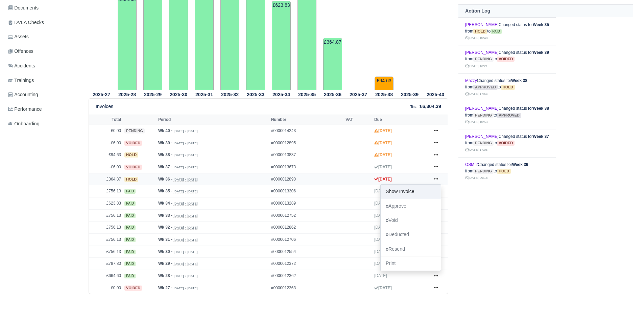 The height and width of the screenshot is (315, 644). I want to click on th: 2025-27, so click(102, 94).